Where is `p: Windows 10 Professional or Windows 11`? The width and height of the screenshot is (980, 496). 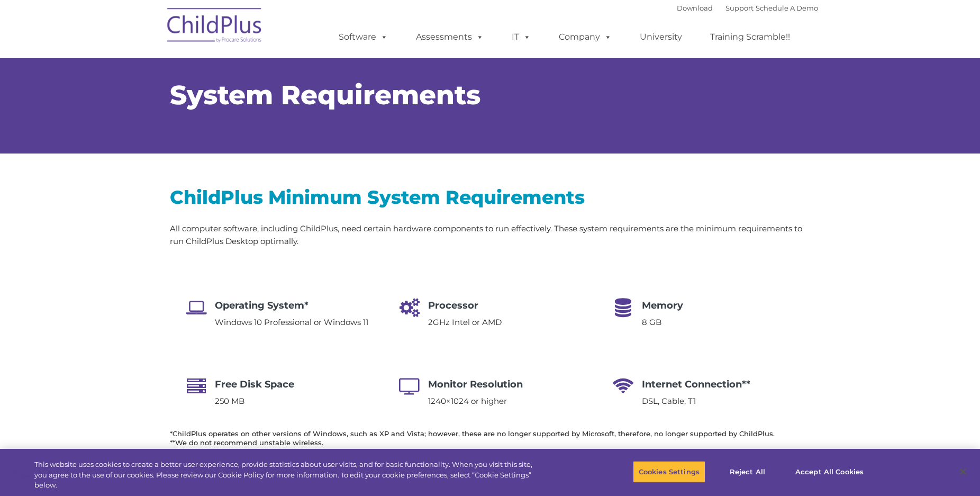 p: Windows 10 Professional or Windows 11 is located at coordinates (292, 322).